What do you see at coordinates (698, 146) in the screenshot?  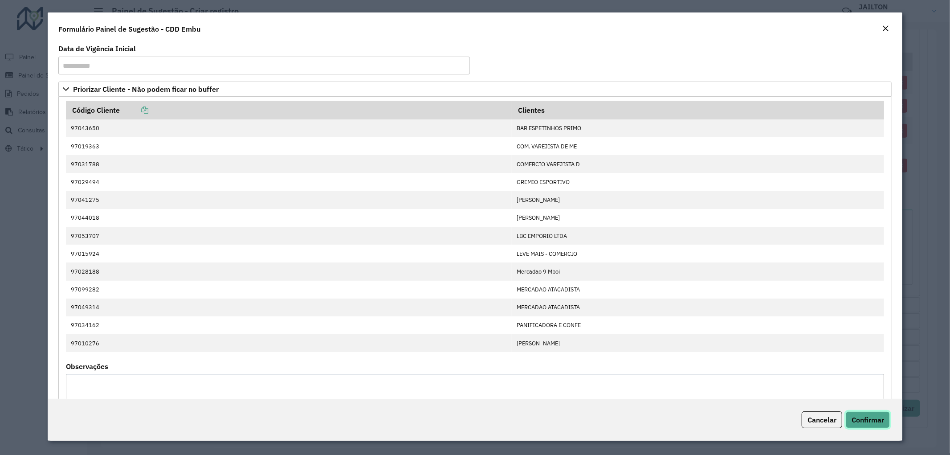 I see `td: COM. VAREJISTA DE ME` at bounding box center [698, 146].